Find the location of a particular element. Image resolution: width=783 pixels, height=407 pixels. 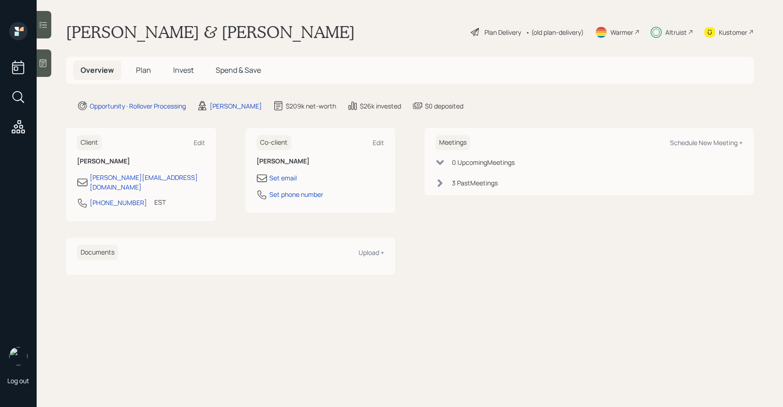

div: 3 Past Meeting s is located at coordinates (475, 183).